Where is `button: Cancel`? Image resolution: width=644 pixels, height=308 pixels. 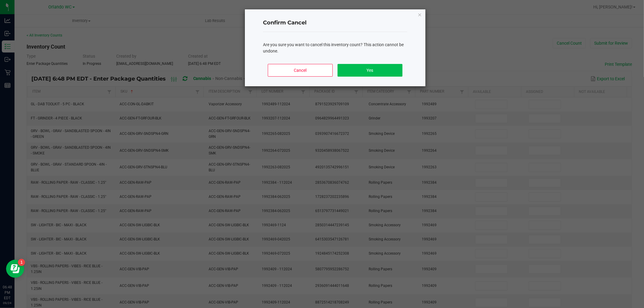
button: Cancel is located at coordinates (300, 70).